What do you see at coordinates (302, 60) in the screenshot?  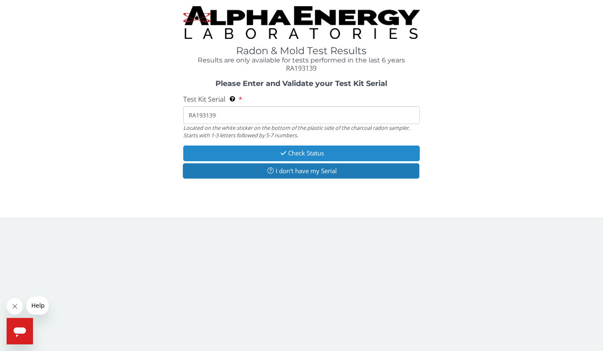 I see `h4: Results are only available for tests performed in the last 6 years` at bounding box center [302, 60].